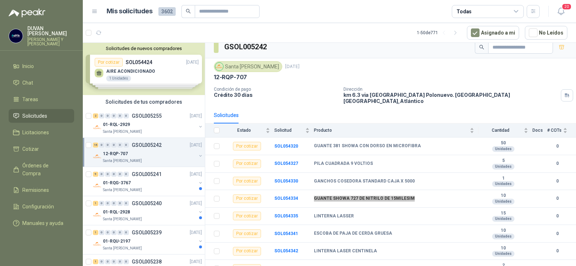  Describe the element at coordinates (246, 47) in the screenshot. I see `h3: GSOL005242` at that location.